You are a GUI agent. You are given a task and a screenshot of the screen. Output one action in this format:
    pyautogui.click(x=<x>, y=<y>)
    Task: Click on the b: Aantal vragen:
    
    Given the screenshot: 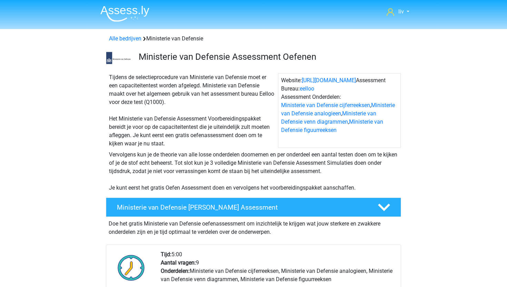 What is the action you would take?
    pyautogui.click(x=178, y=262)
    